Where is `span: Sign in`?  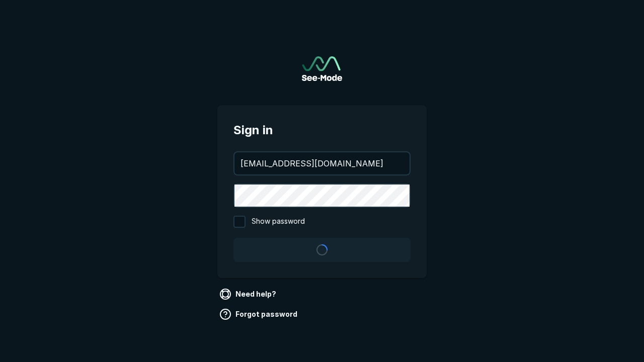
span: Sign in is located at coordinates (322, 131).